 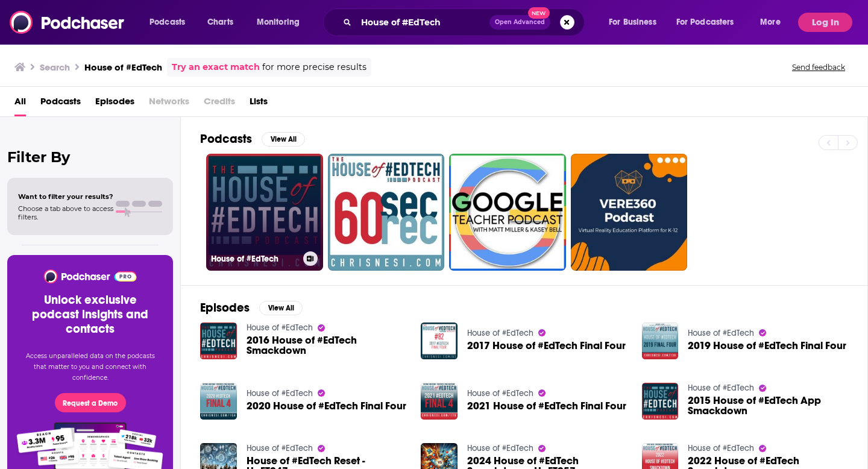 What do you see at coordinates (220, 22) in the screenshot?
I see `span: Charts` at bounding box center [220, 22].